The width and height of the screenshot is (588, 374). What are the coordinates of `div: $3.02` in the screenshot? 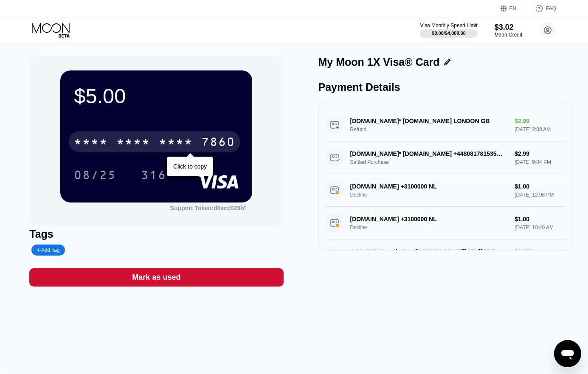 It's located at (508, 27).